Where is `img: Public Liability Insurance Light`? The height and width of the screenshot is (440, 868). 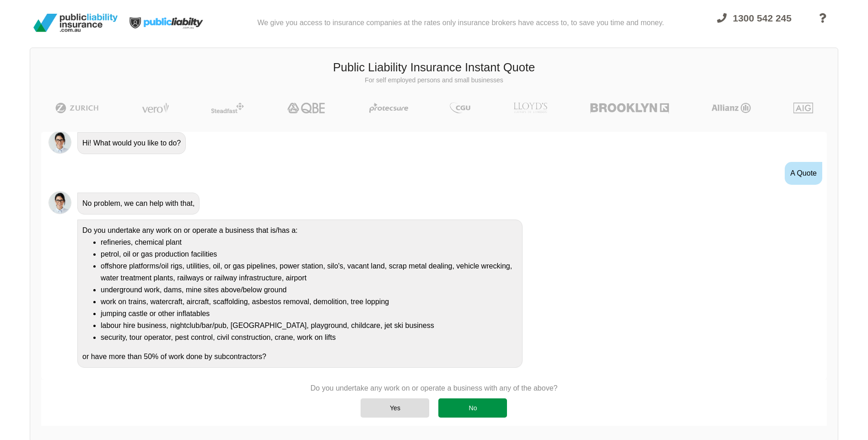
img: Public Liability Insurance Light is located at coordinates (167, 23).